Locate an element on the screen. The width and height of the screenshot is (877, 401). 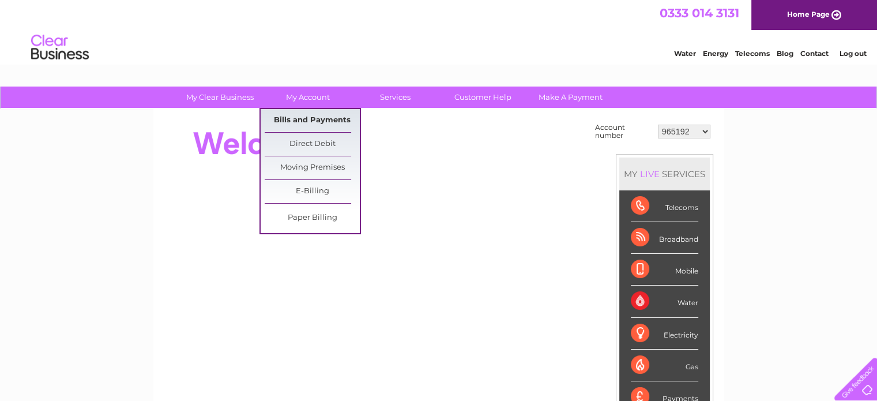
div: Gas is located at coordinates (665, 365).